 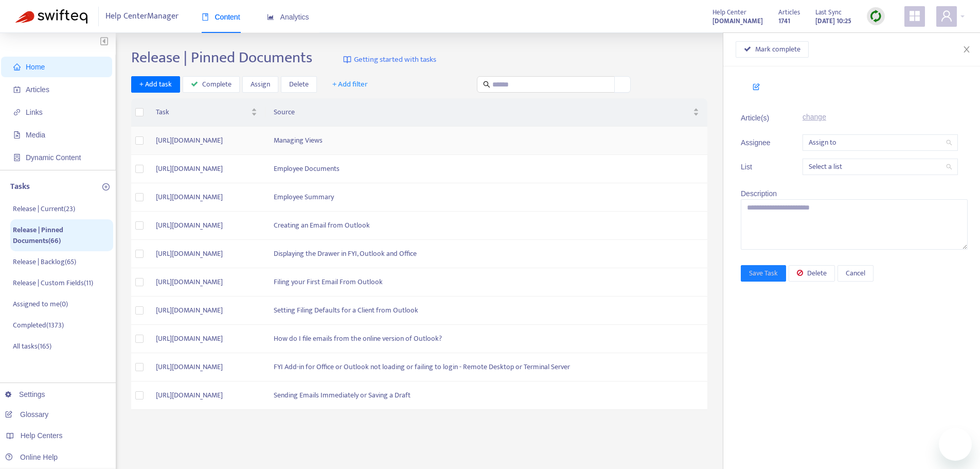 I want to click on span: Analytics, so click(x=288, y=17).